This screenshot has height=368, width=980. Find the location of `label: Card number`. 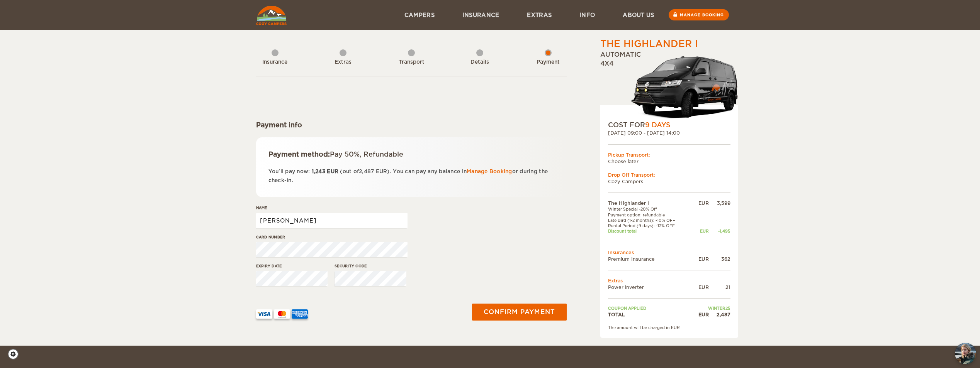

label: Card number is located at coordinates (332, 237).